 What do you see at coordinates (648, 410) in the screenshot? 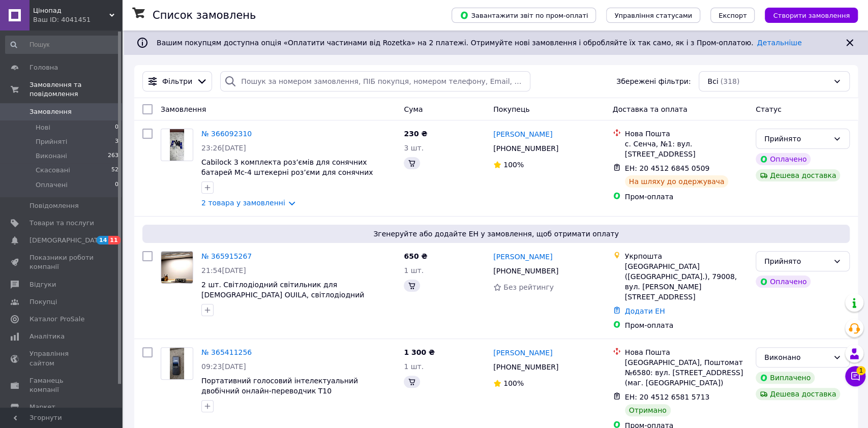
I see `div: Отримано` at bounding box center [648, 410].